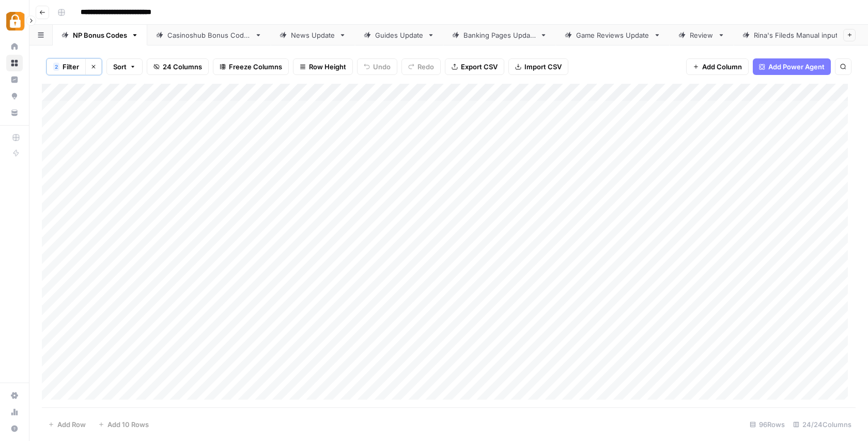 The width and height of the screenshot is (868, 441). I want to click on div: 96 Rows, so click(767, 425).